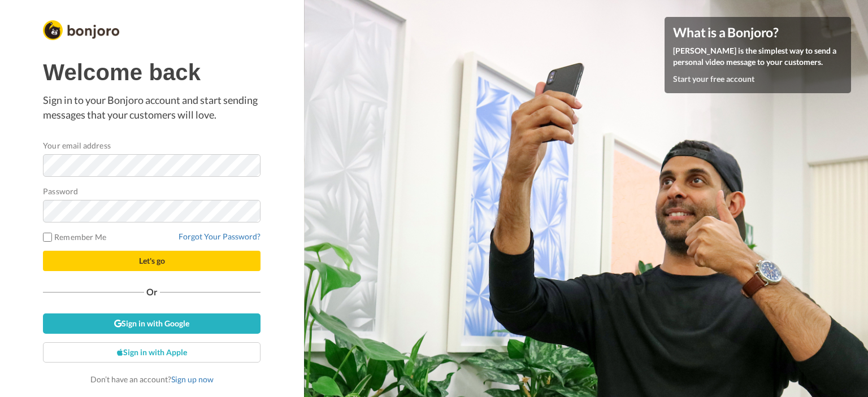  I want to click on h1: Welcome back, so click(151, 73).